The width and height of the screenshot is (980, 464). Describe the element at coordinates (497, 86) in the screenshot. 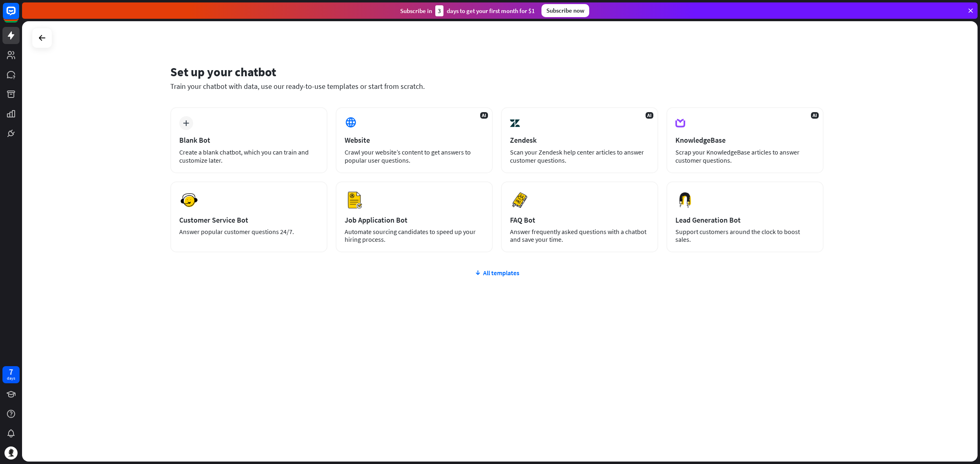

I see `div: Train your chatbot with data, use our ready-to-use templates or start from scratch.` at that location.